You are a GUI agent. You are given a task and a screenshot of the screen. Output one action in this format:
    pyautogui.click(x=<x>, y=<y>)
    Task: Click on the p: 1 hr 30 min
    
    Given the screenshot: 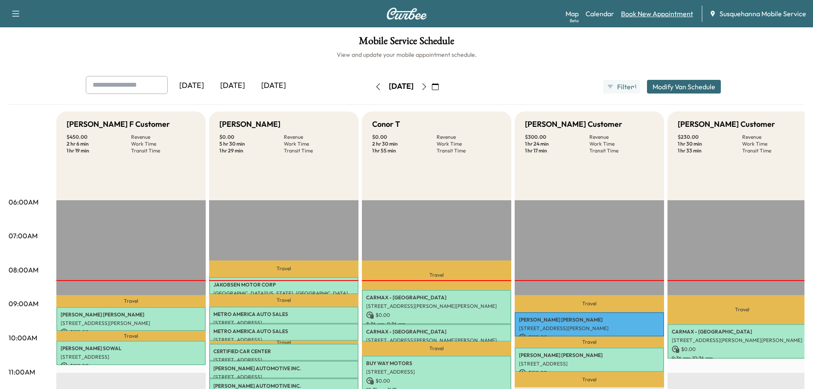 What is the action you would take?
    pyautogui.click(x=710, y=144)
    